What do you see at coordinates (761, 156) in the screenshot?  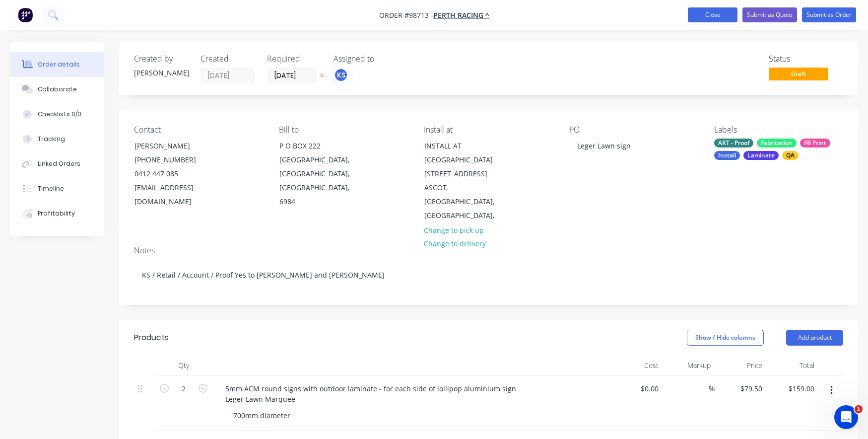 I see `div: Laminate` at bounding box center [761, 156].